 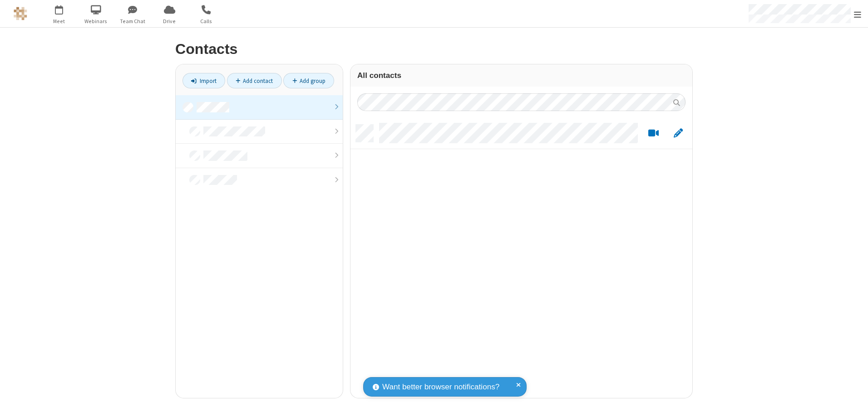 What do you see at coordinates (96, 22) in the screenshot?
I see `span: Webinars` at bounding box center [96, 22].